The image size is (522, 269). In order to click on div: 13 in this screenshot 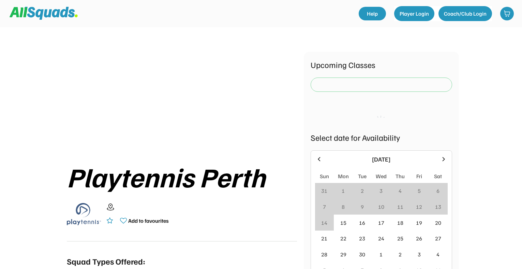, I will do `click(438, 207)`.